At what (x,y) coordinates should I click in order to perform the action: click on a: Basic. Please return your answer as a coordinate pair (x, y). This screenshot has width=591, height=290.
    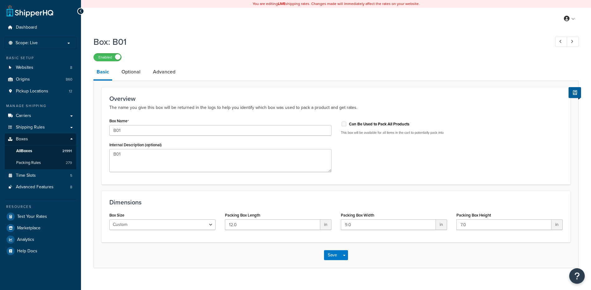
    Looking at the image, I should click on (103, 73).